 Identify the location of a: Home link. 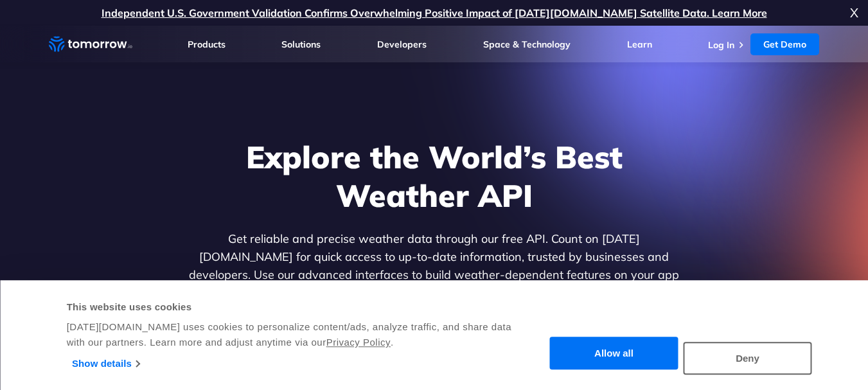
(91, 44).